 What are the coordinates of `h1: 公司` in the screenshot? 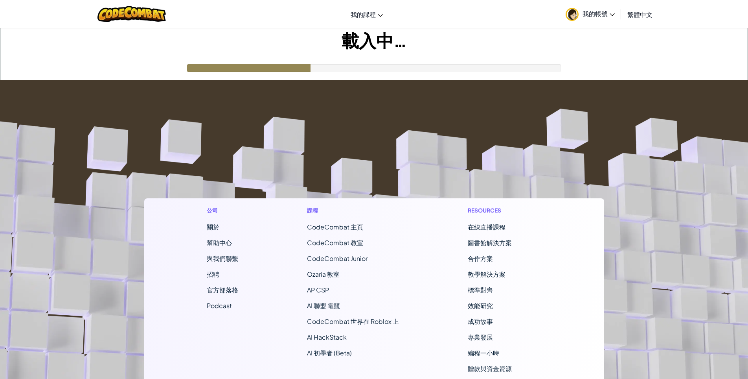 It's located at (223, 210).